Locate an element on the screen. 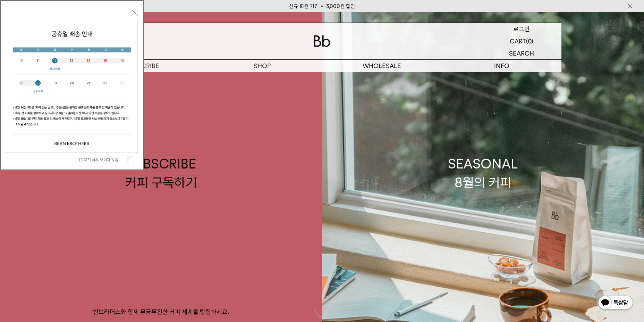  img: 로고 is located at coordinates (322, 41).